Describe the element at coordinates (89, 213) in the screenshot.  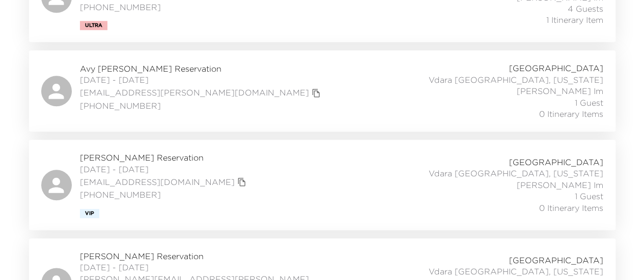
I see `span: Vip` at that location.